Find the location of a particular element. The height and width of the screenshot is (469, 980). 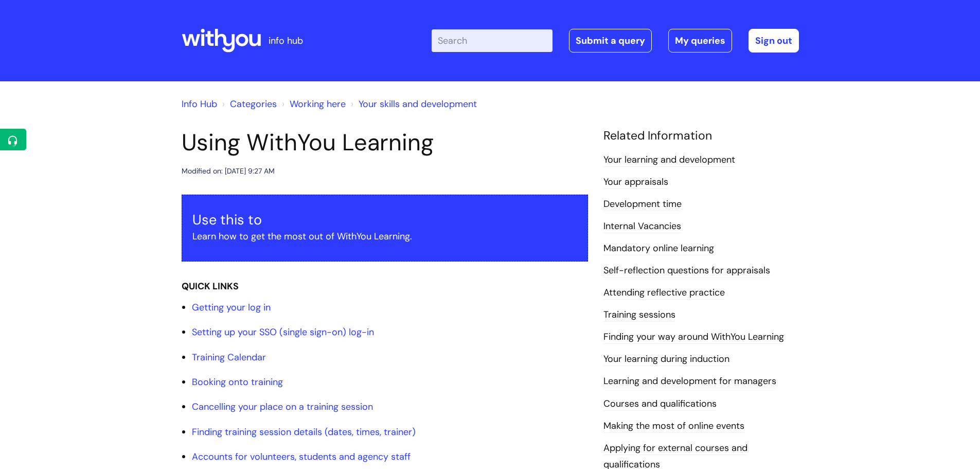

a: Finding training session details (dates, times, trainer) is located at coordinates (303, 431).